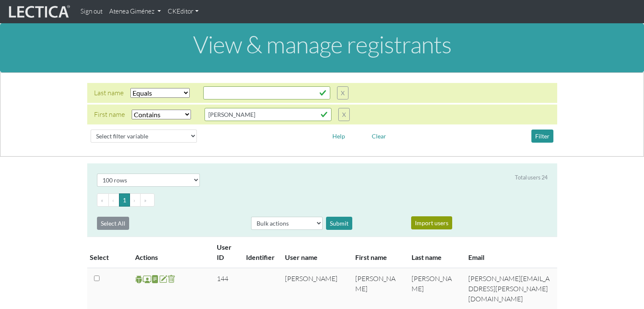 This screenshot has height=309, width=644. Describe the element at coordinates (543, 136) in the screenshot. I see `button: Filter` at that location.